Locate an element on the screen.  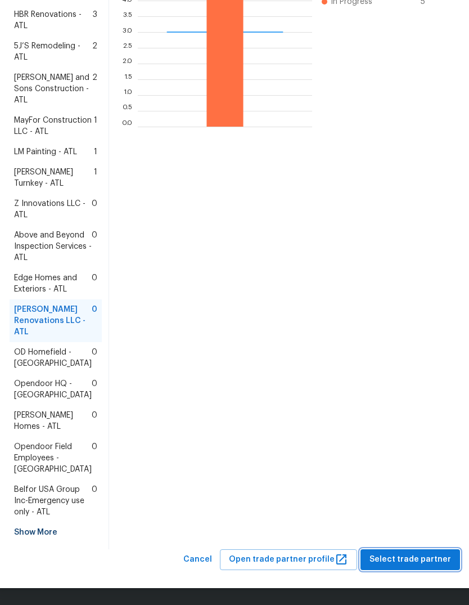
text: 3.0 is located at coordinates (127, 31).